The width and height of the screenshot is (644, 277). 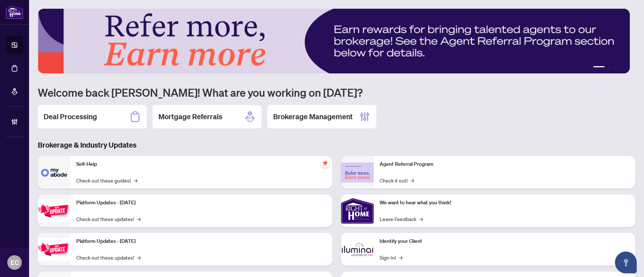 What do you see at coordinates (107, 180) in the screenshot?
I see `a: Check out these guides!→` at bounding box center [107, 180].